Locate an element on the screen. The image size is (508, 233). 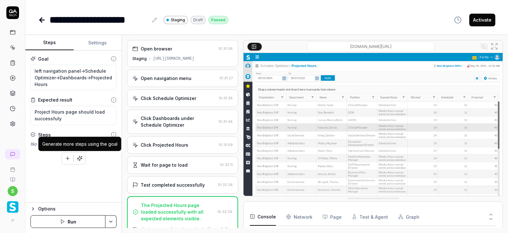
div: Open navigation menu is located at coordinates (166, 78).